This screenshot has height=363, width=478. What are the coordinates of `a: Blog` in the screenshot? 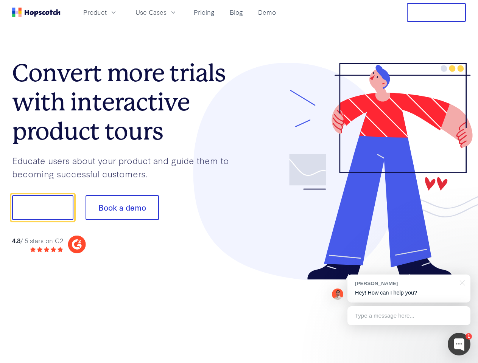 It's located at (236, 12).